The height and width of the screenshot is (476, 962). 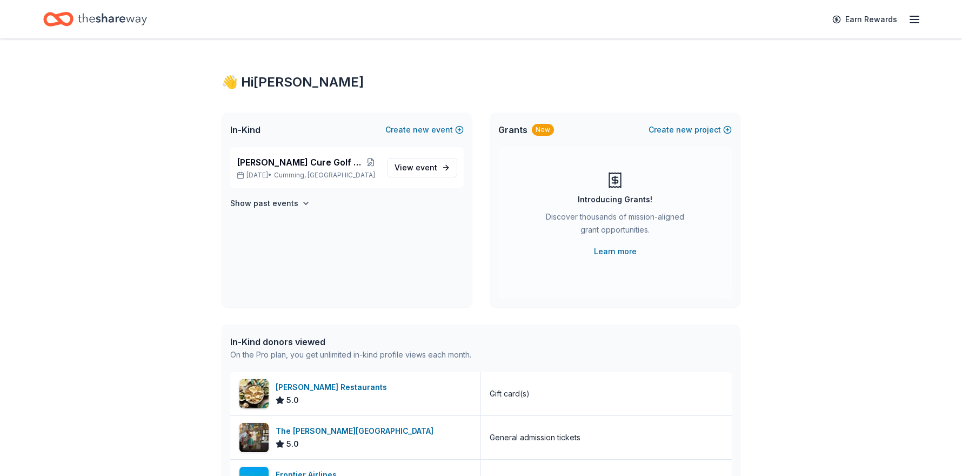 What do you see at coordinates (865, 19) in the screenshot?
I see `a: Earn Rewards` at bounding box center [865, 19].